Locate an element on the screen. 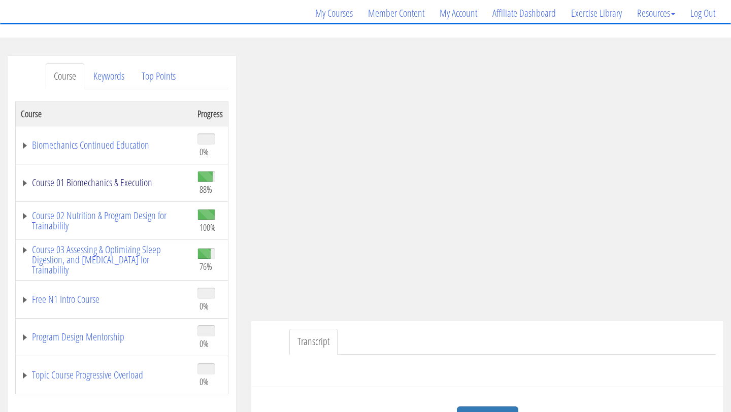 Image resolution: width=731 pixels, height=412 pixels. a: Top Points is located at coordinates (158, 76).